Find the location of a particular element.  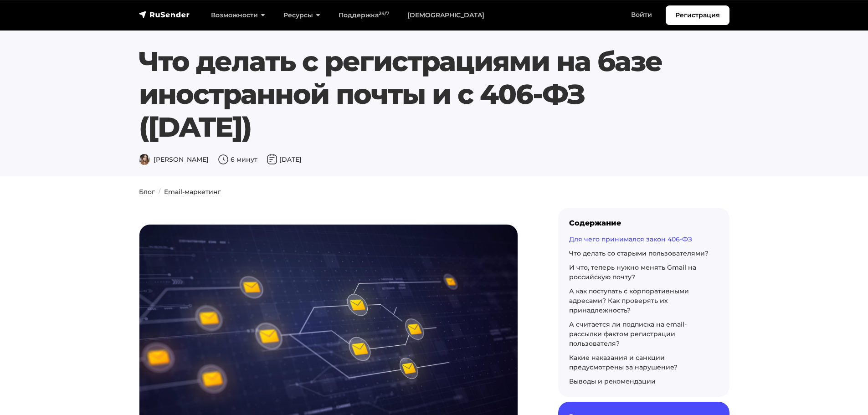

a: И что, теперь нужно менять Gmail на российскую почту? is located at coordinates (632, 272).